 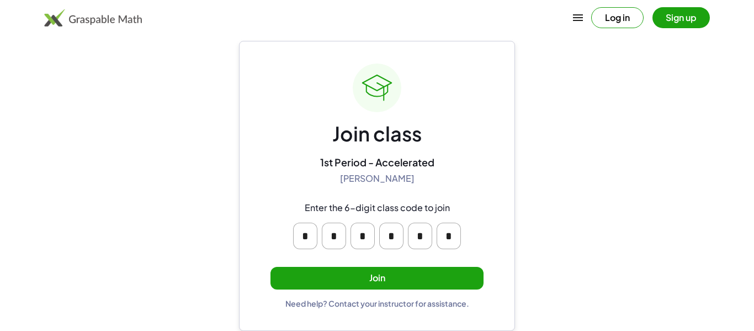 I want to click on input: Please enter OTP character 6, so click(x=449, y=236).